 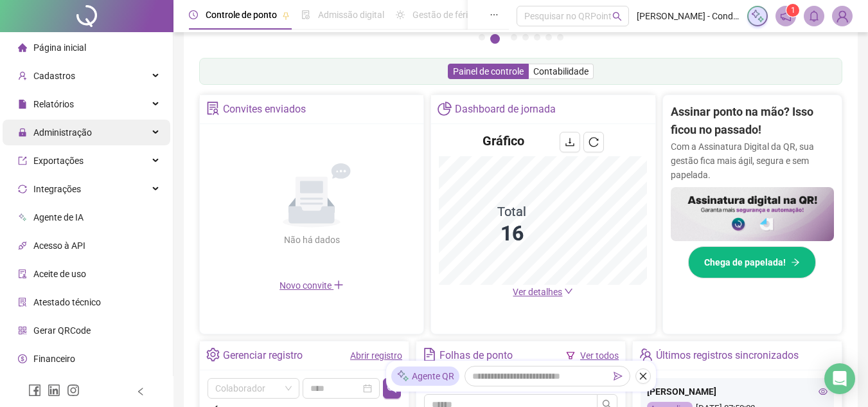 I want to click on div: Gerenciar registro, so click(x=263, y=355).